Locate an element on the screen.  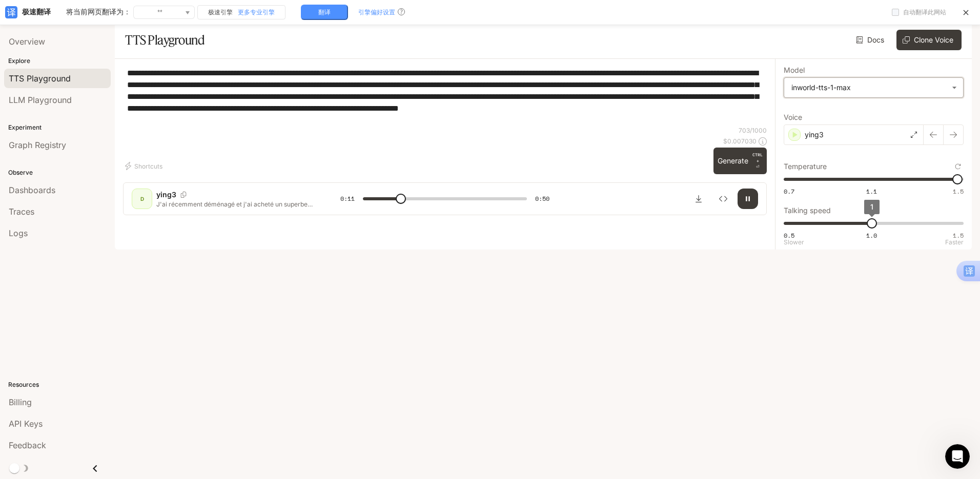
p: Talking speed is located at coordinates (807, 211).